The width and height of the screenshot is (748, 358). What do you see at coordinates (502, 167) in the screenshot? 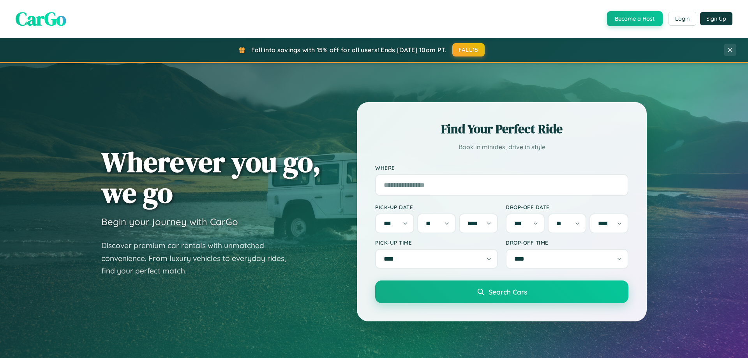
I see `label: Where` at bounding box center [502, 167].